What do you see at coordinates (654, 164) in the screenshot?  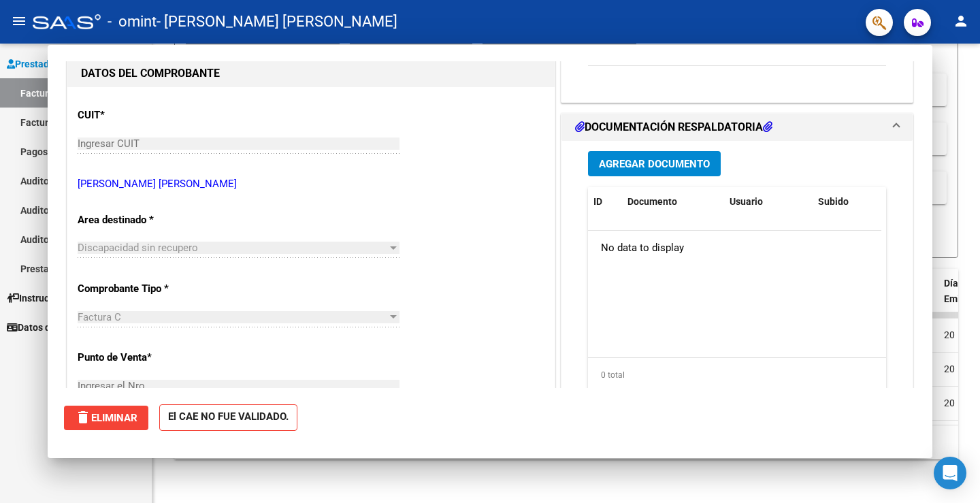 I see `span: Agregar Documento` at bounding box center [654, 164].